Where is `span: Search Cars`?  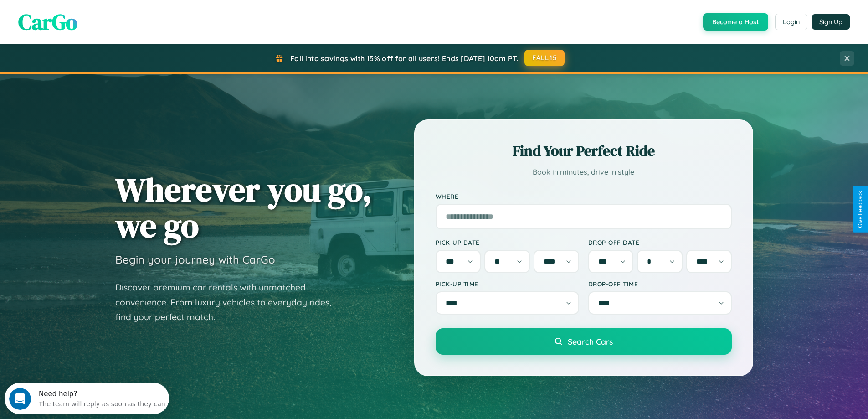
span: Search Cars is located at coordinates (590, 342).